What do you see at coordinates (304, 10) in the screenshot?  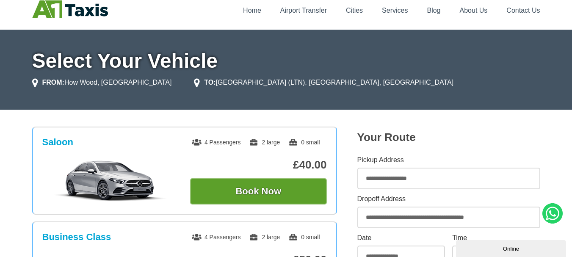 I see `a: Airport Transfer` at bounding box center [304, 10].